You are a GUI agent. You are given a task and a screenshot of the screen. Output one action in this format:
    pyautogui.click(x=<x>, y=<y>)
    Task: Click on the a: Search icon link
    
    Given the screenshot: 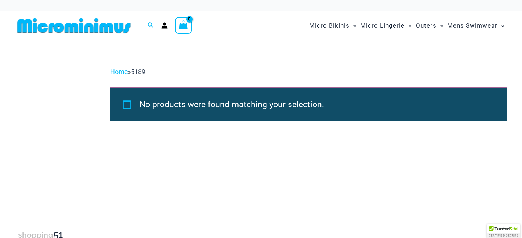 What is the action you would take?
    pyautogui.click(x=151, y=25)
    